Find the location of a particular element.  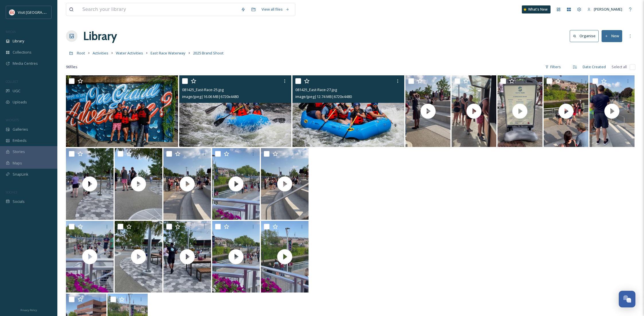

span: MEDIA is located at coordinates (10, 31).